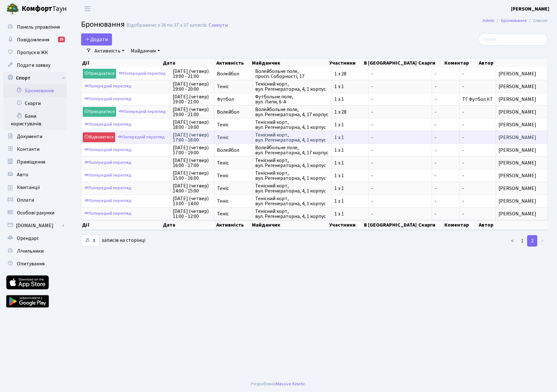  What do you see at coordinates (35, 175) in the screenshot?
I see `a: Авто` at bounding box center [35, 175].